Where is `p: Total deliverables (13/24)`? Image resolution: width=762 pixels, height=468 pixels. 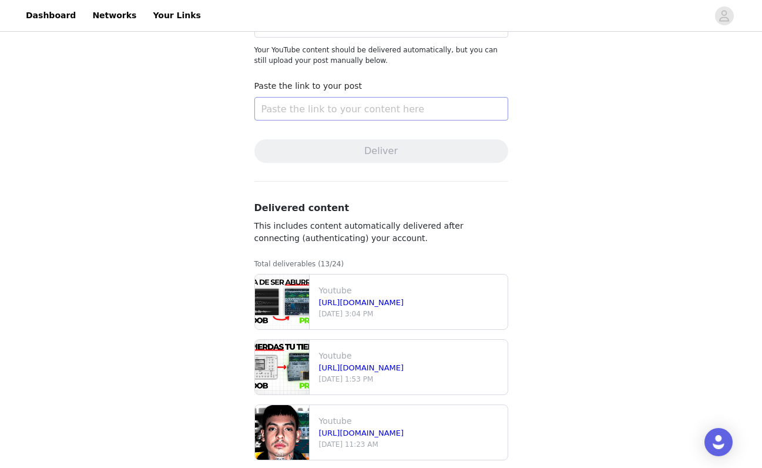
p: Total deliverables (13/24) is located at coordinates (381, 264).